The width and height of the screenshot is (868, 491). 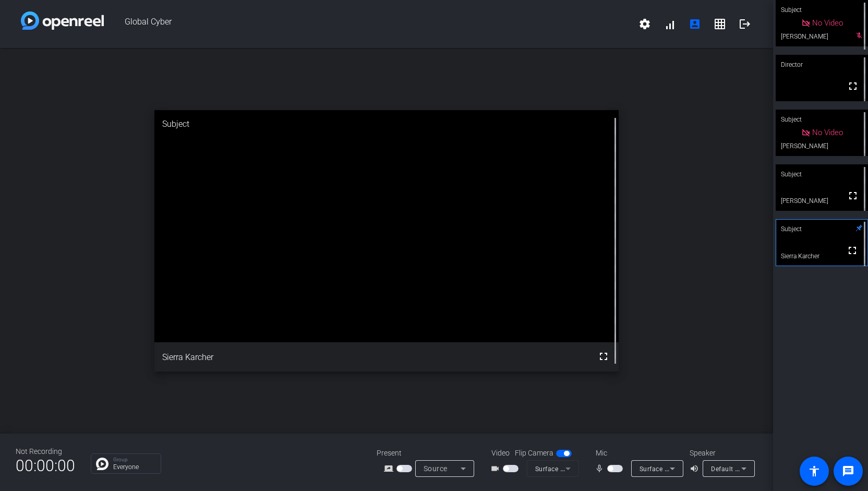 What do you see at coordinates (601, 469) in the screenshot?
I see `mat-icon: mic_none` at bounding box center [601, 469].